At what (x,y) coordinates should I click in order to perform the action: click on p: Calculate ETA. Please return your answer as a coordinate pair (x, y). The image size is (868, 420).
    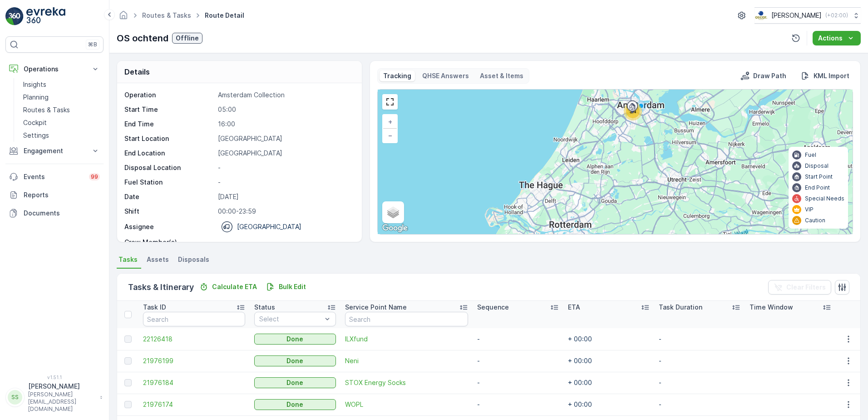
    Looking at the image, I should click on (234, 286).